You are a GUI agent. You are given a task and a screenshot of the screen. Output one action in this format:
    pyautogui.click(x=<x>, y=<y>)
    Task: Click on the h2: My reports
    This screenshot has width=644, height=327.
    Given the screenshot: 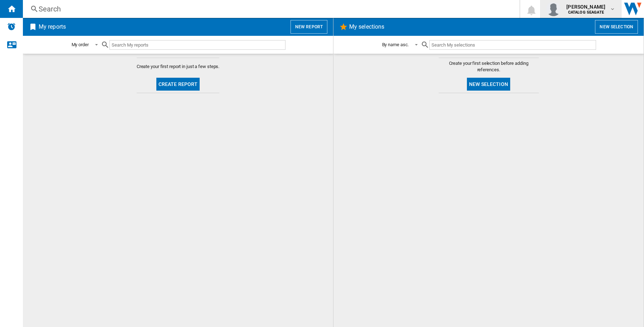 What is the action you would take?
    pyautogui.click(x=52, y=26)
    